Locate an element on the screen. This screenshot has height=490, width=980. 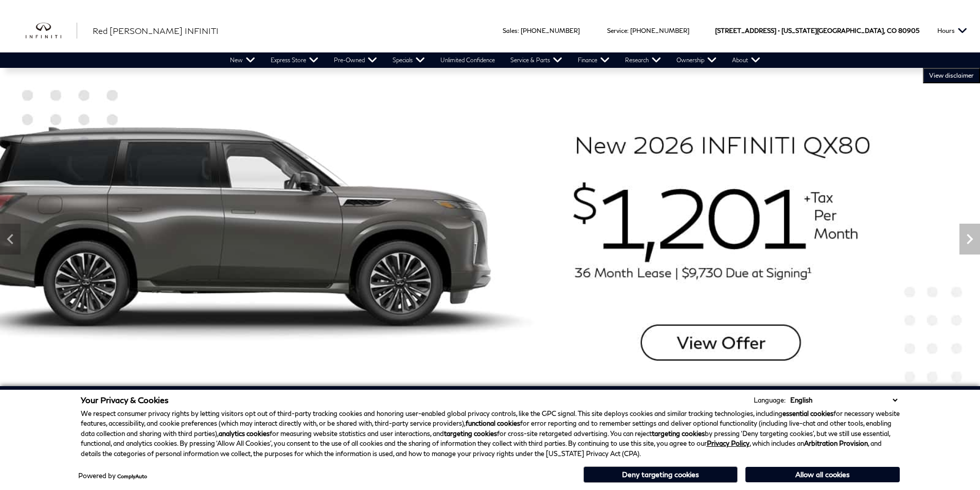
a: Finance is located at coordinates (594, 60).